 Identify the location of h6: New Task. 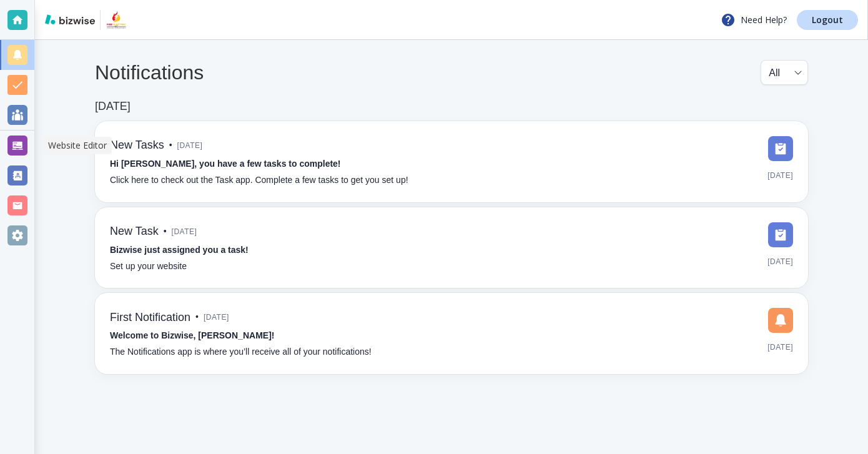
(134, 231).